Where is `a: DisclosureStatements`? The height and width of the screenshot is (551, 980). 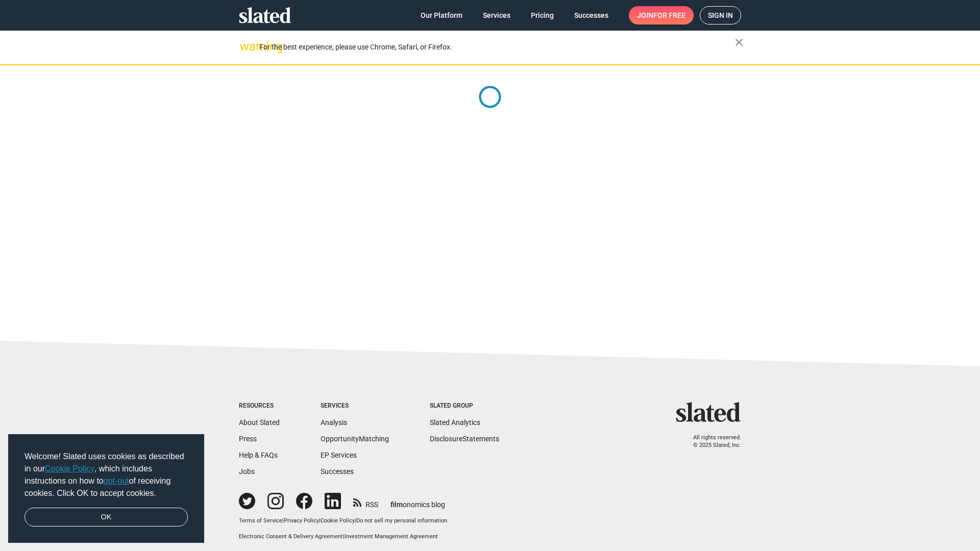
a: DisclosureStatements is located at coordinates (465, 439).